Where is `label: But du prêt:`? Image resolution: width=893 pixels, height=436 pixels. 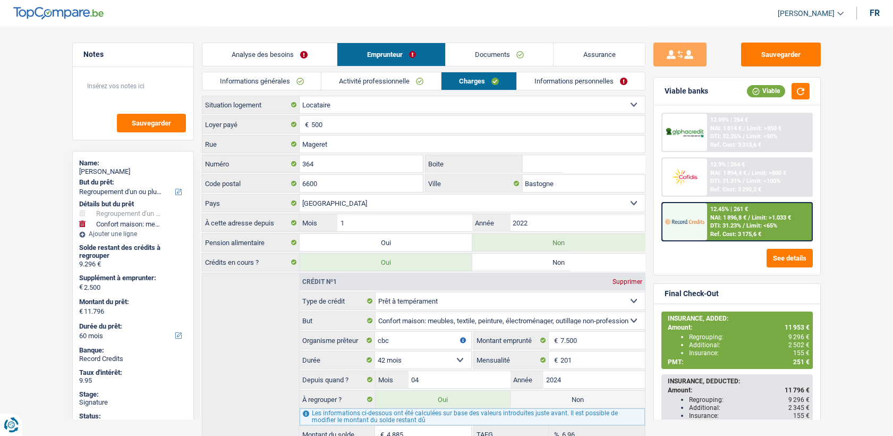
label: But du prêt: is located at coordinates (132, 182).